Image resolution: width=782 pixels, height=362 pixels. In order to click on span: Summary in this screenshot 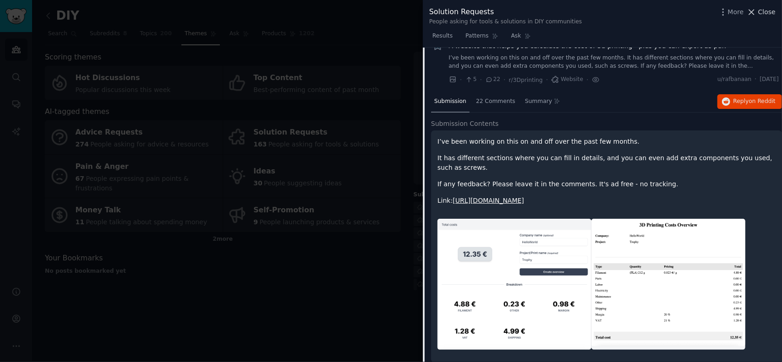, I will do `click(538, 102)`.